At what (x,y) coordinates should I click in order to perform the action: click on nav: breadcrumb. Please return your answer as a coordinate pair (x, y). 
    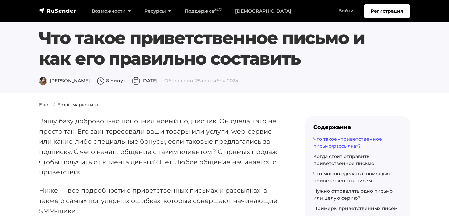
    Looking at the image, I should click on (224, 104).